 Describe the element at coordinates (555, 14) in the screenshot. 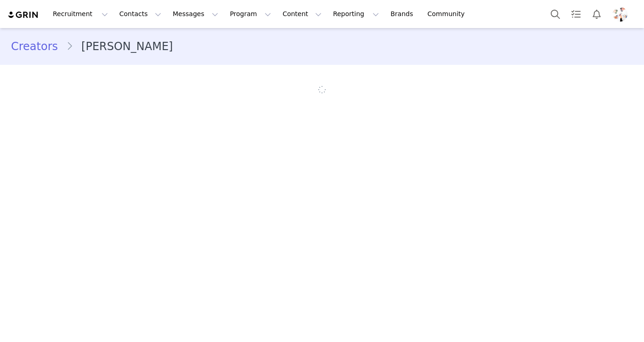

I see `button: Search` at that location.